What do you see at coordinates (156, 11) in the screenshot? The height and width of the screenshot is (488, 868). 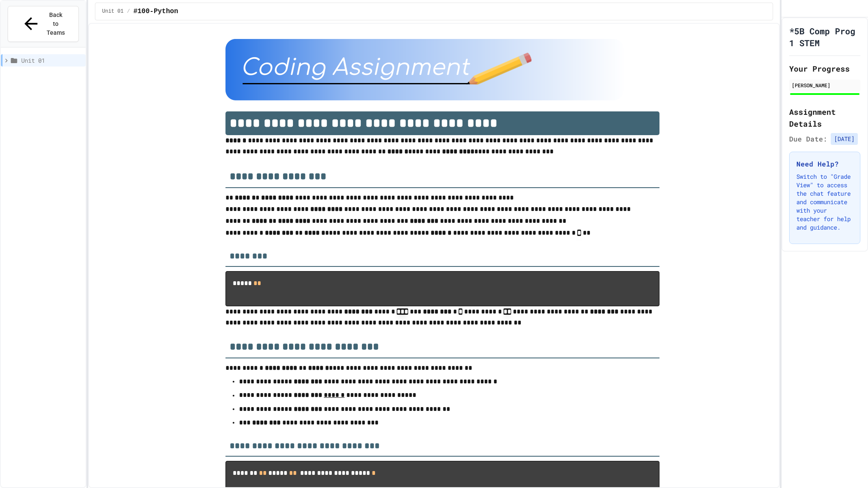 I see `span: #100-Python` at bounding box center [156, 11].